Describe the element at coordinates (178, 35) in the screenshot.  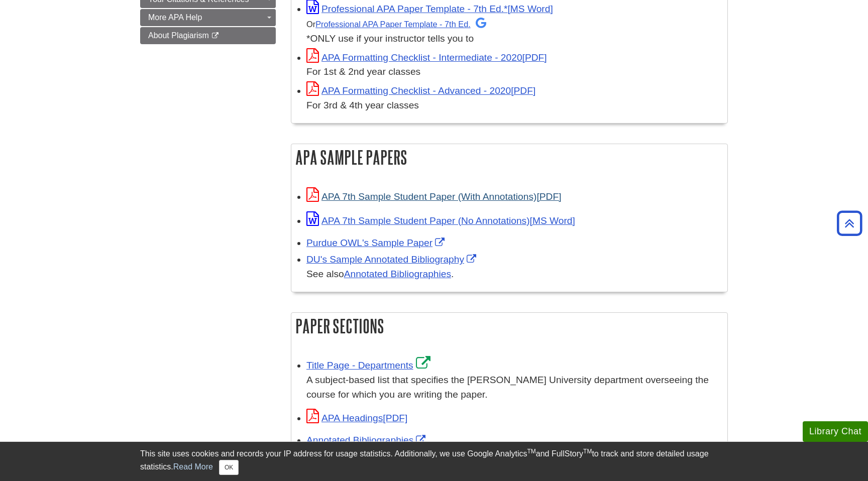
I see `span: About Plagiarism` at that location.